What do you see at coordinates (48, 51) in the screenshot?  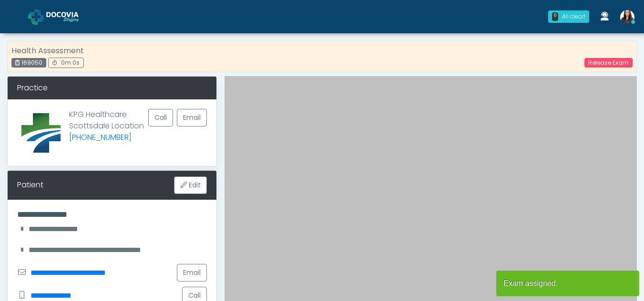 I see `strong: Health Assessment` at bounding box center [48, 51].